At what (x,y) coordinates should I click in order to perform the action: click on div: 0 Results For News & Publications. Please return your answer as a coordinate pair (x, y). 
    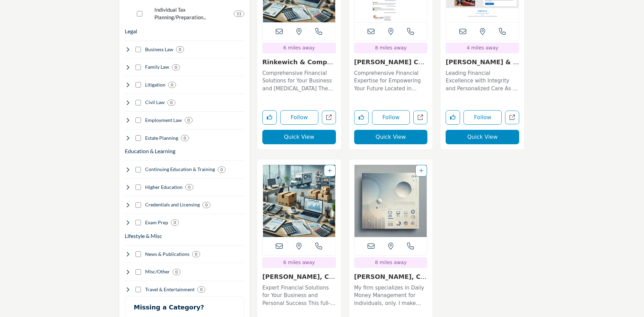
    Looking at the image, I should click on (196, 254).